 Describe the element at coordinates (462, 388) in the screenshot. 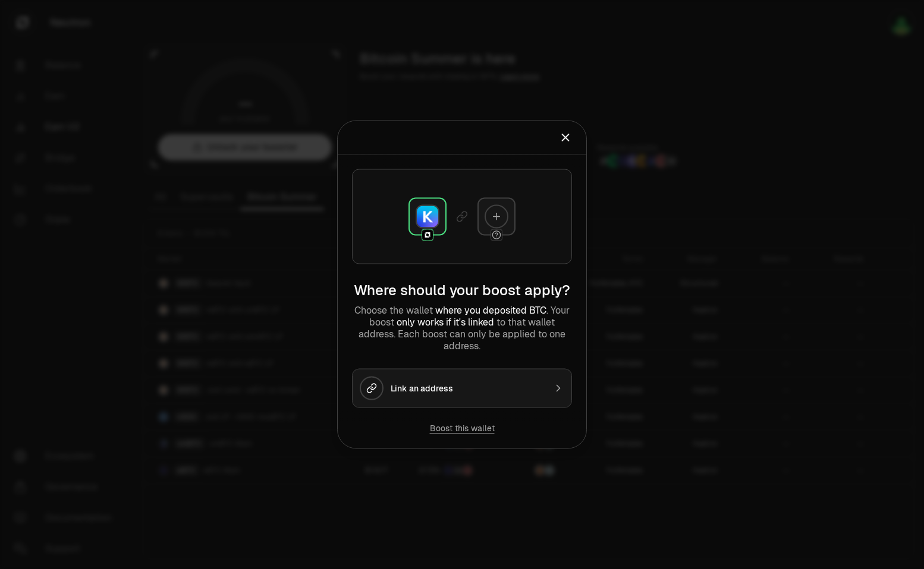

I see `button: Link an address` at that location.